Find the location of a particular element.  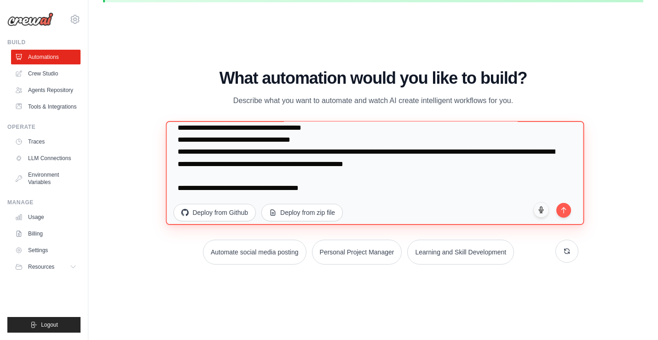

button: Resources is located at coordinates (46, 267).